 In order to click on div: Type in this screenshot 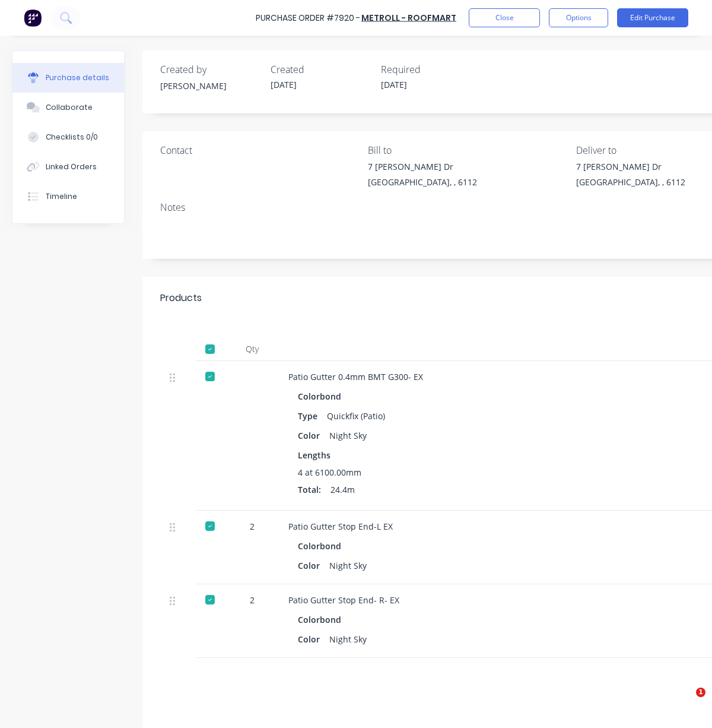, I will do `click(312, 416)`.